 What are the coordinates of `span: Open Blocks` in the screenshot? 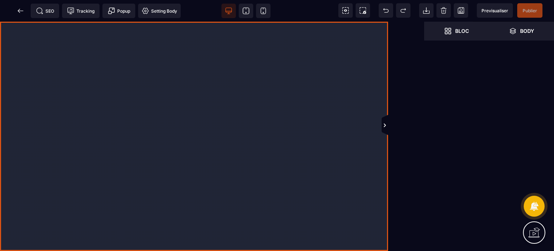 It's located at (456, 31).